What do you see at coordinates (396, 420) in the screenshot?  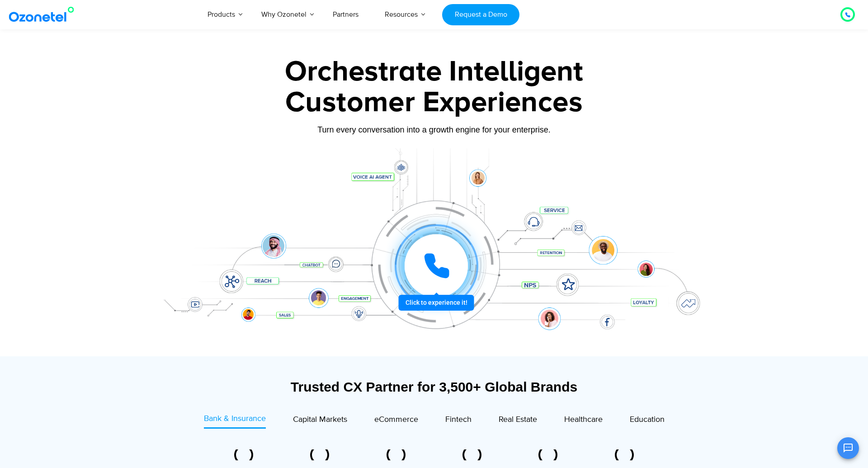 I see `span: eCommerce` at bounding box center [396, 420].